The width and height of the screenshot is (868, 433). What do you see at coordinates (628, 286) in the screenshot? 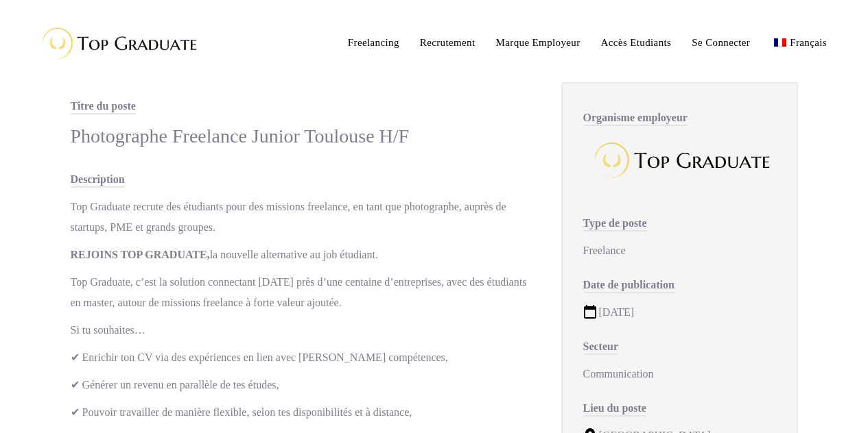
I see `span: Date de publication` at bounding box center [628, 286].